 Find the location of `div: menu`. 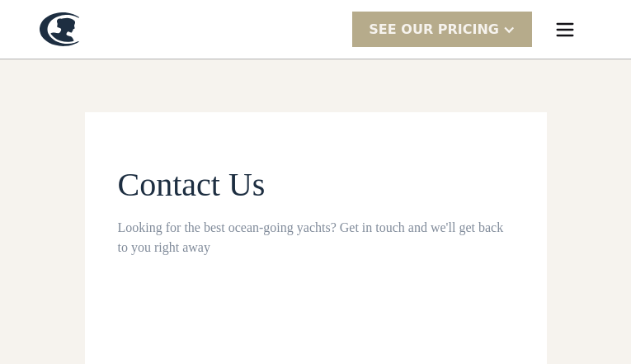

div: menu is located at coordinates (565, 29).